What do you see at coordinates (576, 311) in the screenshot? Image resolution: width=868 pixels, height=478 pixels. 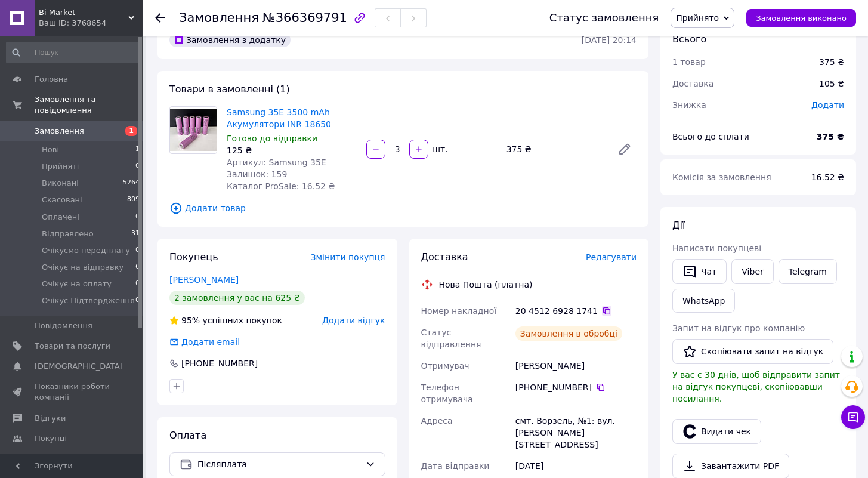 I see `div: 20 4512 6928 1741` at bounding box center [576, 311].